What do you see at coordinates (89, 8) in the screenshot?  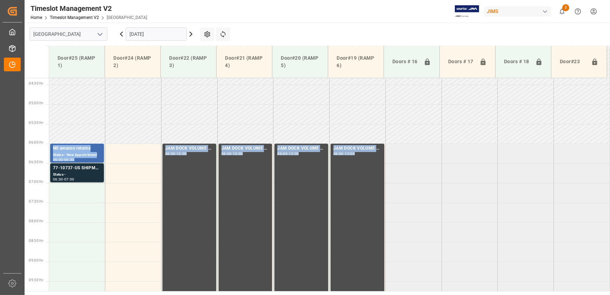 I see `div: Timeslot Management V2` at bounding box center [89, 8].